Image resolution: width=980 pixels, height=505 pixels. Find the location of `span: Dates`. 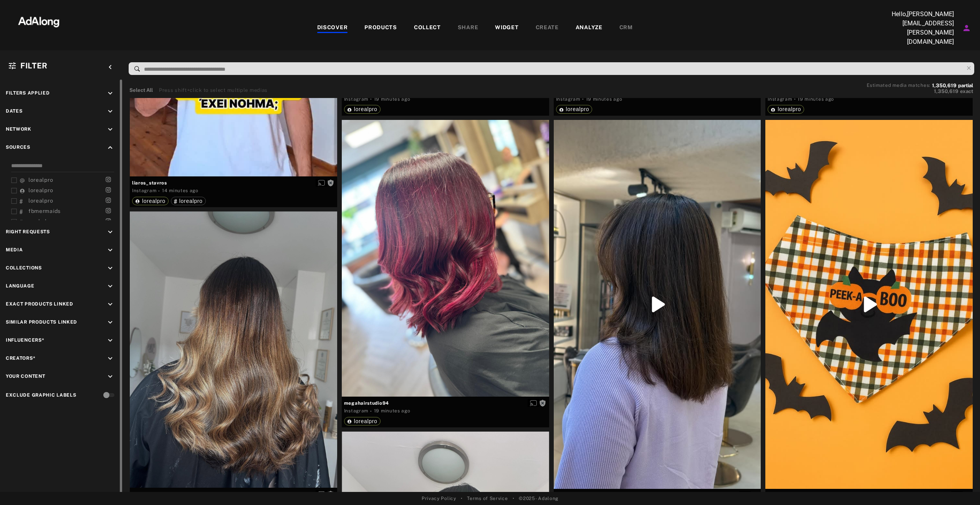

span: Dates is located at coordinates (14, 111).